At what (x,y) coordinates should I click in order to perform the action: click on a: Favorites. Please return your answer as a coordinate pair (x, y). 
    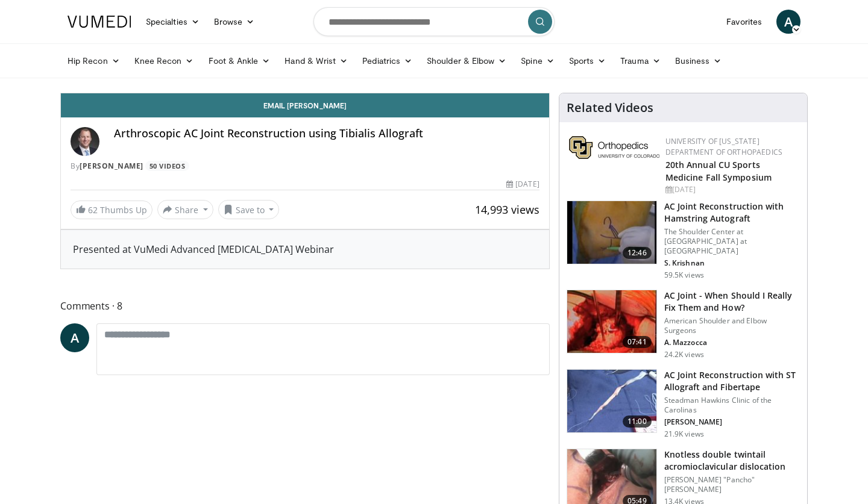
    Looking at the image, I should click on (744, 22).